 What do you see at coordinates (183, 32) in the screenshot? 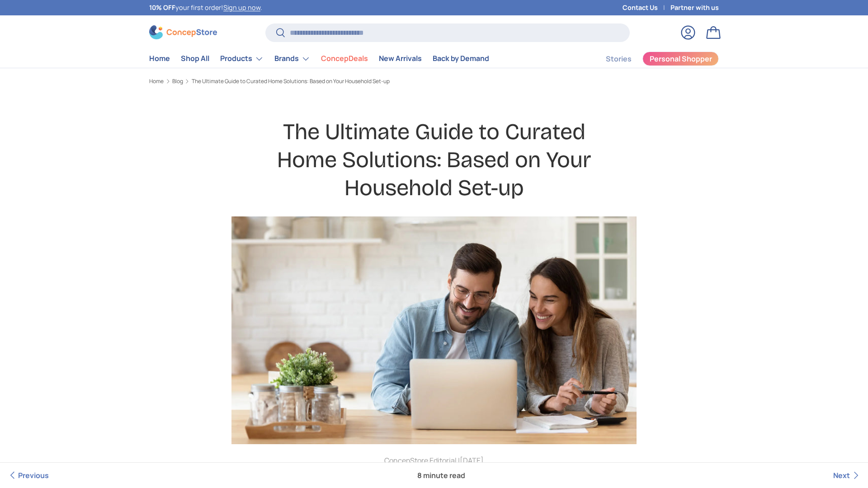
I see `img: ConcepStore` at bounding box center [183, 32].